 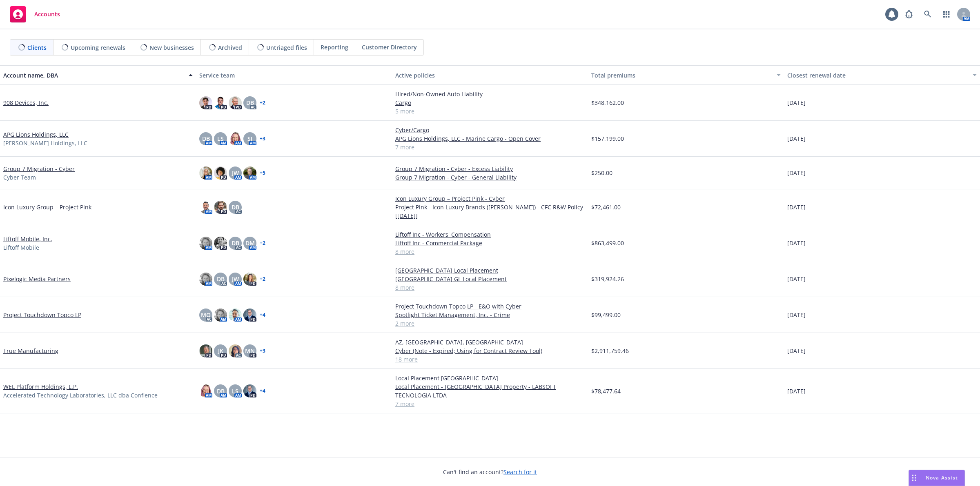 What do you see at coordinates (220, 350) in the screenshot?
I see `span: JK` at bounding box center [220, 350].